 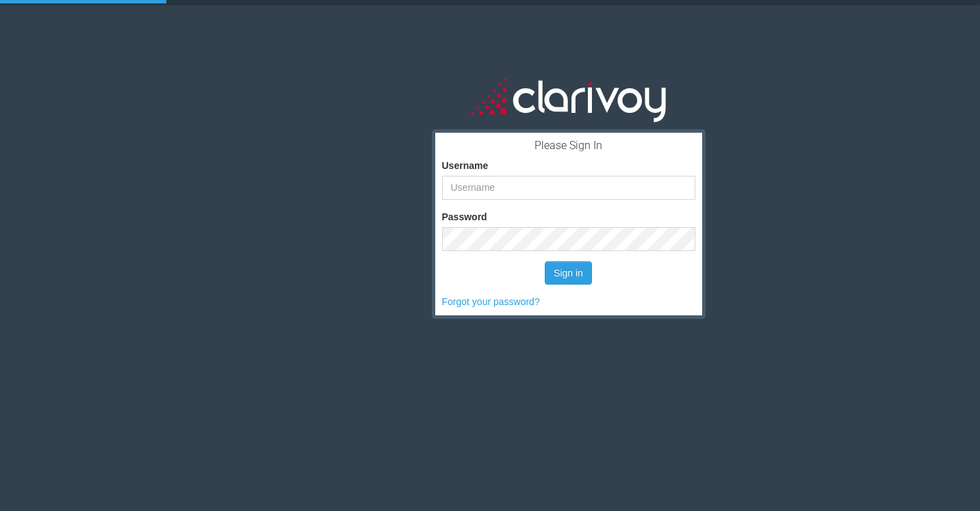 I want to click on a: Forgot your password?, so click(x=490, y=302).